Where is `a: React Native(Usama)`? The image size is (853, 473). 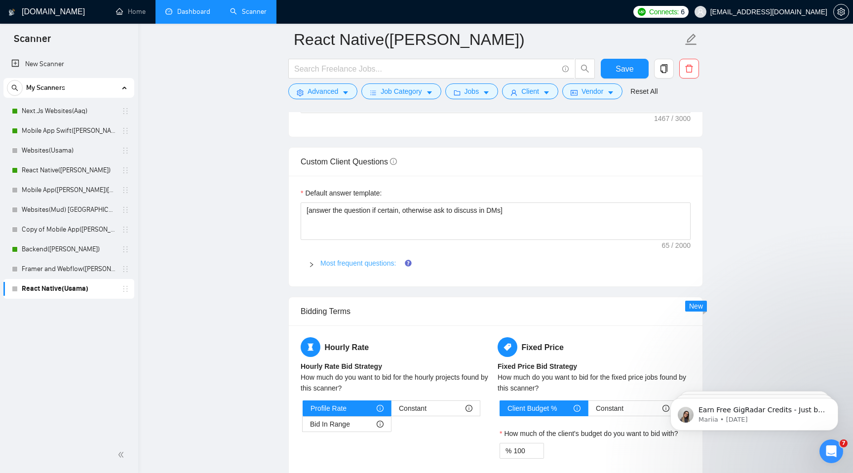
a: React Native(Usama) is located at coordinates (69, 289).